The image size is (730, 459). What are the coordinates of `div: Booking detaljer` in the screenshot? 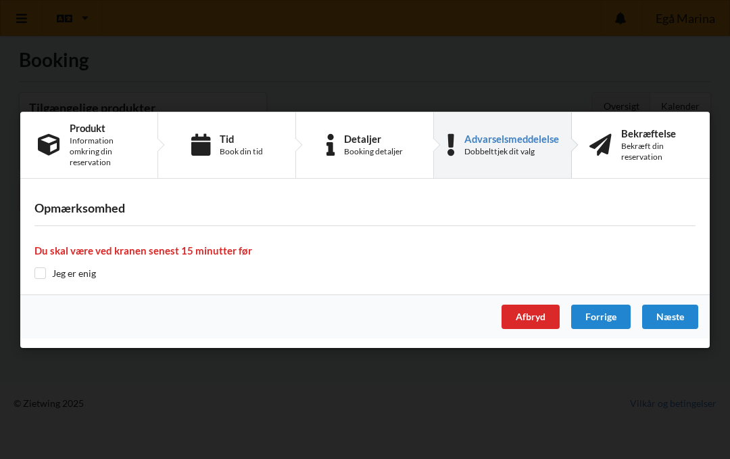 It's located at (373, 151).